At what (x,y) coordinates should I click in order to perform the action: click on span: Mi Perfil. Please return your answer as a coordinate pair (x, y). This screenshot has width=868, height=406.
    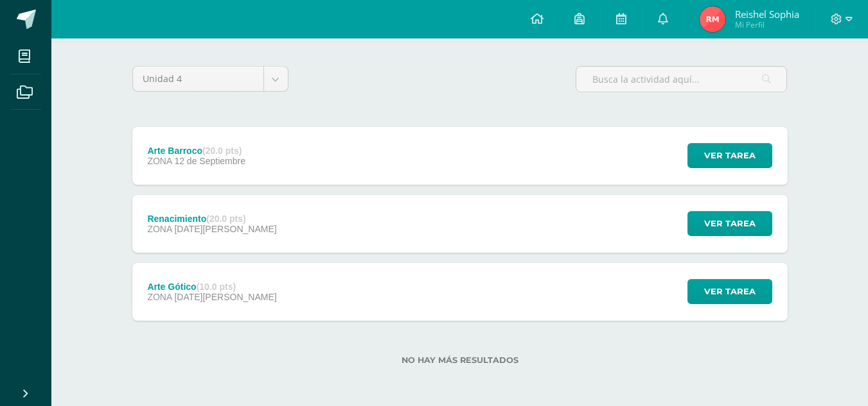
    Looking at the image, I should click on (767, 24).